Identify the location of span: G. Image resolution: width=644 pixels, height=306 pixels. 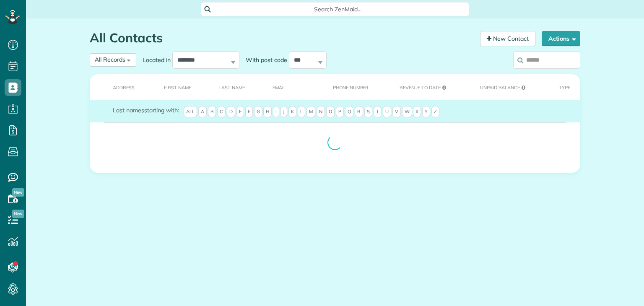
(258, 112).